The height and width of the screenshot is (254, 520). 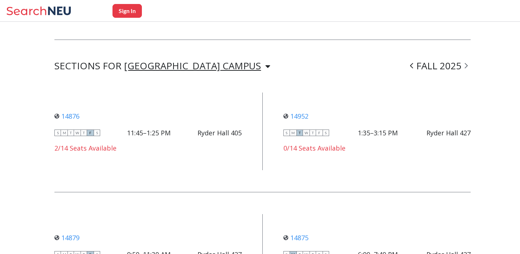 I want to click on div: SECTIONS FOR, so click(x=162, y=66).